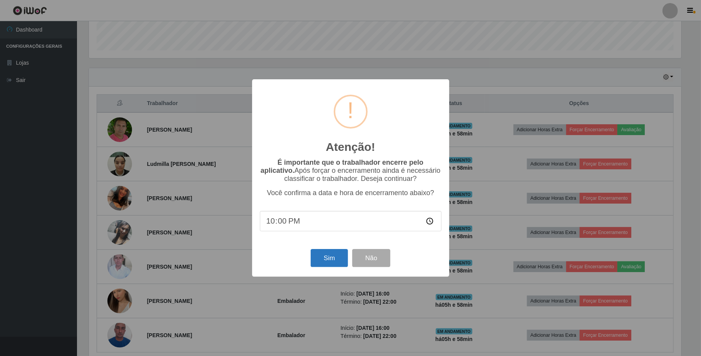 The width and height of the screenshot is (701, 356). What do you see at coordinates (342, 166) in the screenshot?
I see `b: É importante que o trabalhador encerre pelo aplicativo.` at bounding box center [342, 166].